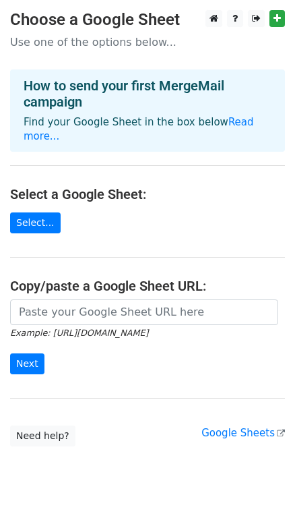  What do you see at coordinates (148, 194) in the screenshot?
I see `h4: Select a Google Sheet:` at bounding box center [148, 194].